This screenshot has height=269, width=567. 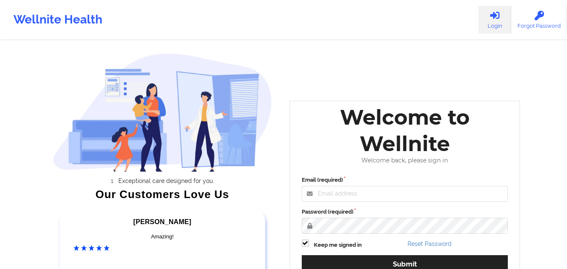 I want to click on div: Our Customers Love Us, so click(x=162, y=194).